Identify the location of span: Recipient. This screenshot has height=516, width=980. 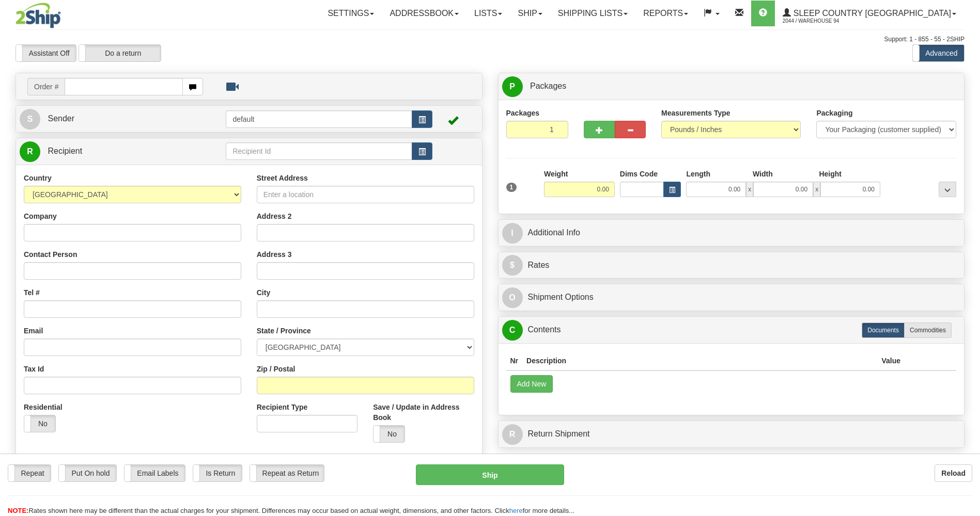
(65, 150).